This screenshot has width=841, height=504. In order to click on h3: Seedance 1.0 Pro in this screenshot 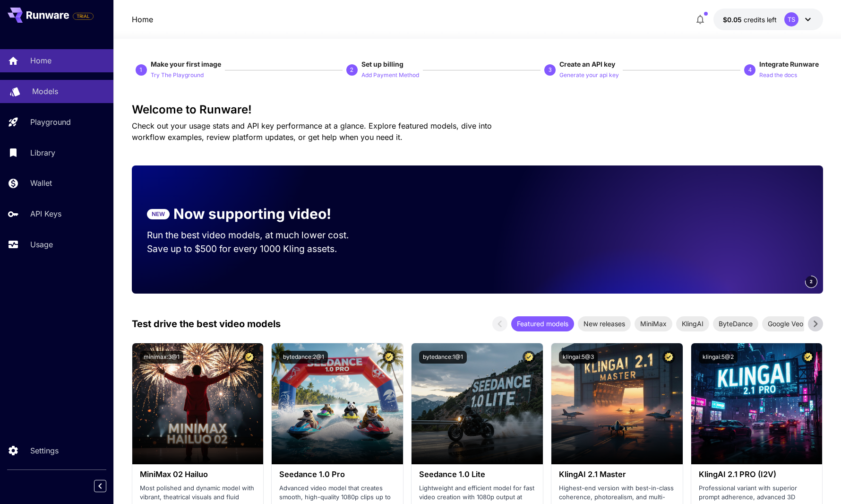, I will do `click(338, 474)`.